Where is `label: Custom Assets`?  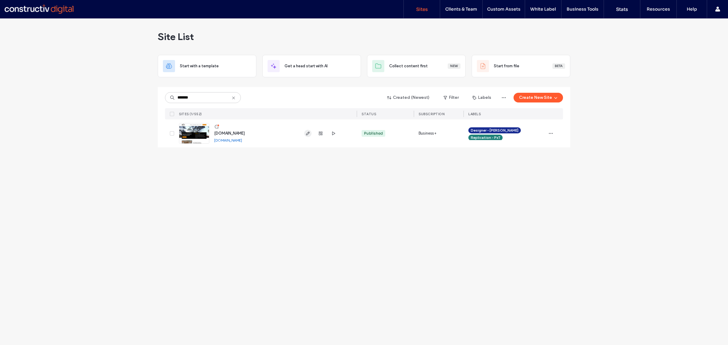
label: Custom Assets is located at coordinates (504, 9).